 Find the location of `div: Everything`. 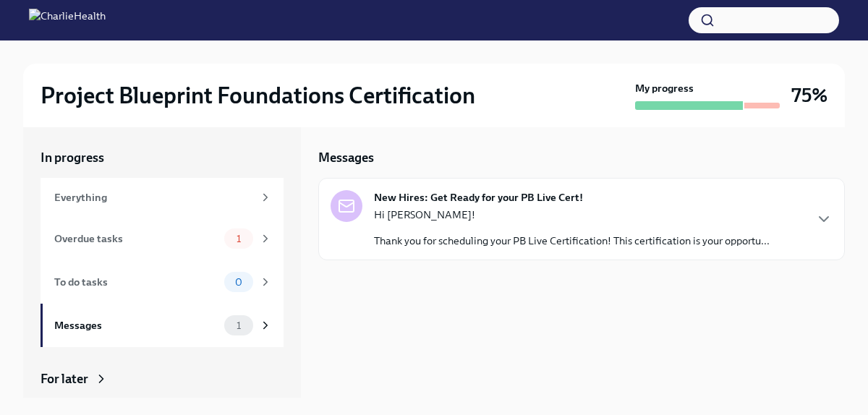

div: Everything is located at coordinates (154, 198).